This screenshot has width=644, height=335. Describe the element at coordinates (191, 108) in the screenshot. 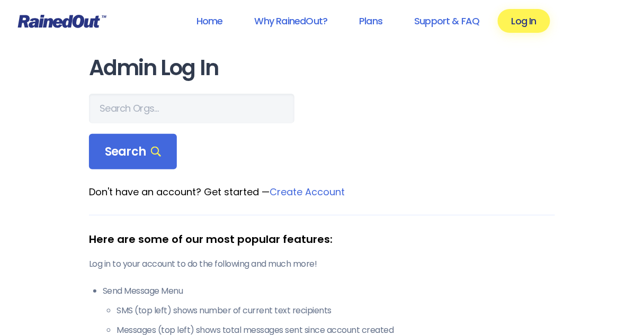

I see `input: Search Orgs…` at that location.